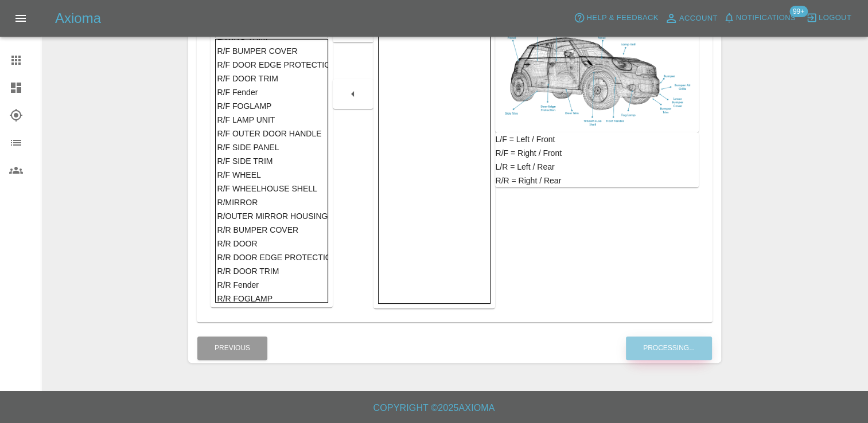 The image size is (868, 423). What do you see at coordinates (271, 65) in the screenshot?
I see `div: R/F DOOR EDGE PROTECTION` at bounding box center [271, 65].